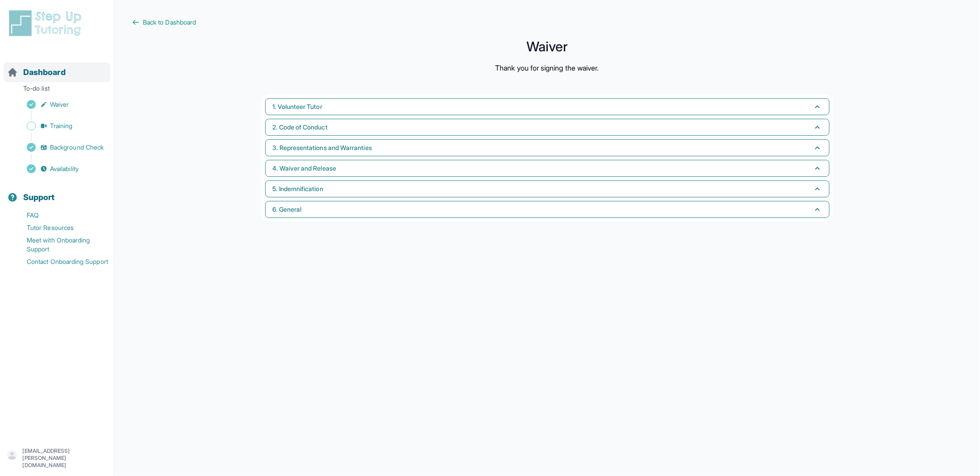 This screenshot has height=476, width=980. Describe the element at coordinates (36, 72) in the screenshot. I see `a: Dashboard` at that location.